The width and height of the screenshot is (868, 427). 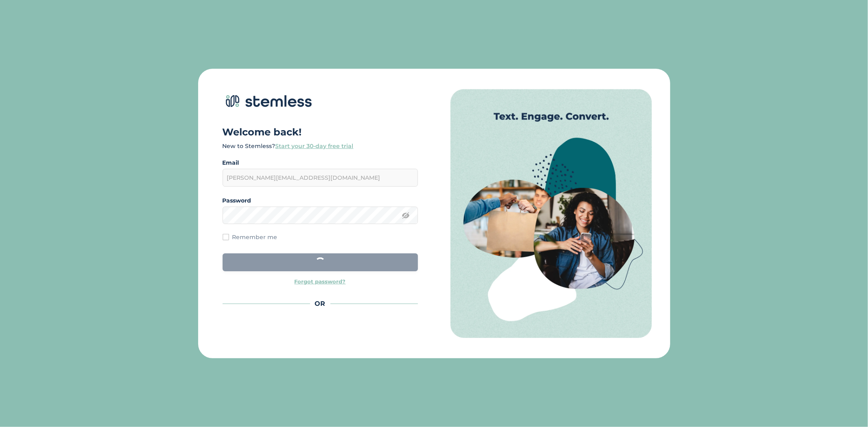 What do you see at coordinates (405, 216) in the screenshot?
I see `img: icon-eye-line-7bc03c5c.svg` at bounding box center [405, 216].